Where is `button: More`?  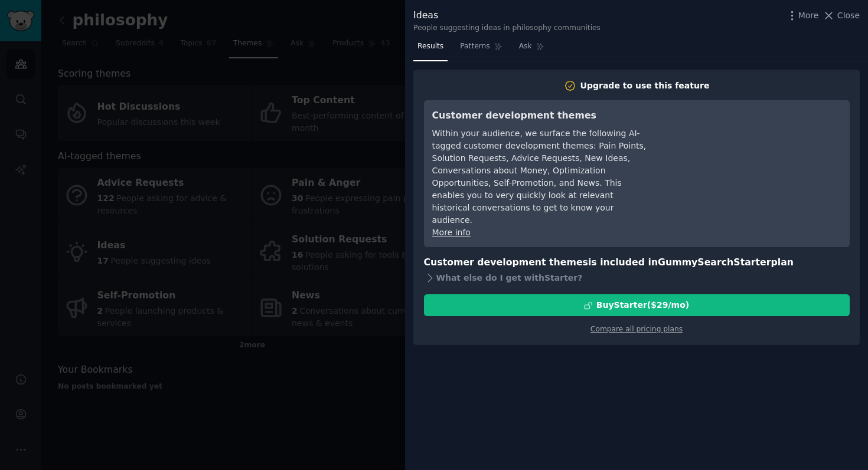
button: More is located at coordinates (803, 15).